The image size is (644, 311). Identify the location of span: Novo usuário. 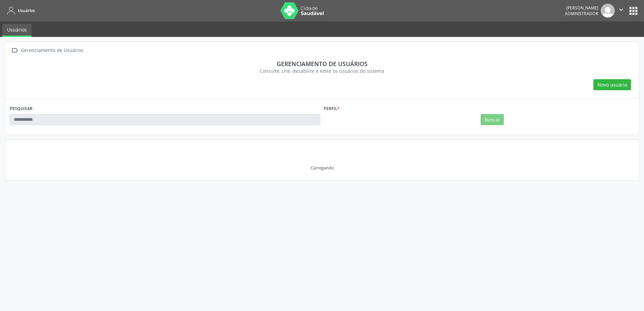
(612, 85).